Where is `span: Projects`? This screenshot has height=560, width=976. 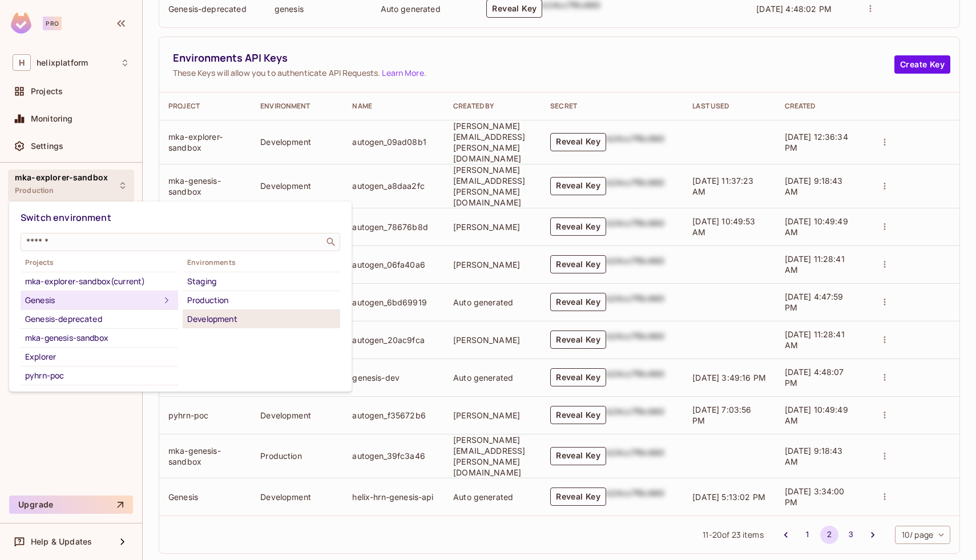 span: Projects is located at coordinates (99, 262).